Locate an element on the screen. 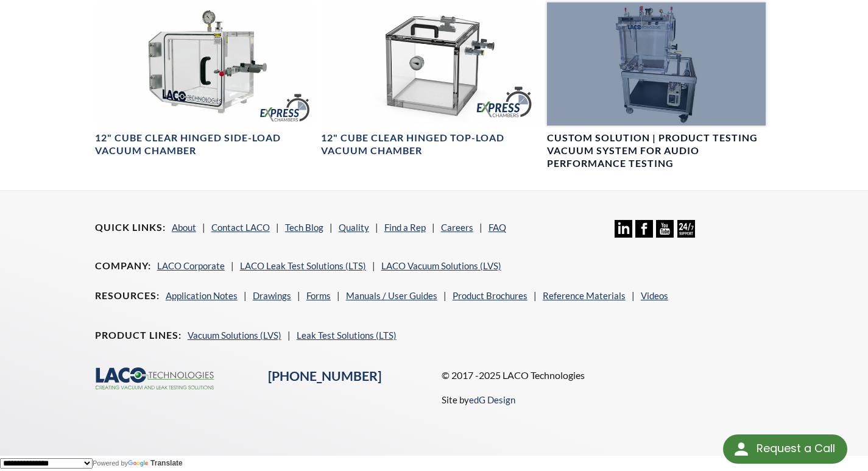 This screenshot has height=471, width=868. h4: Company is located at coordinates (123, 265).